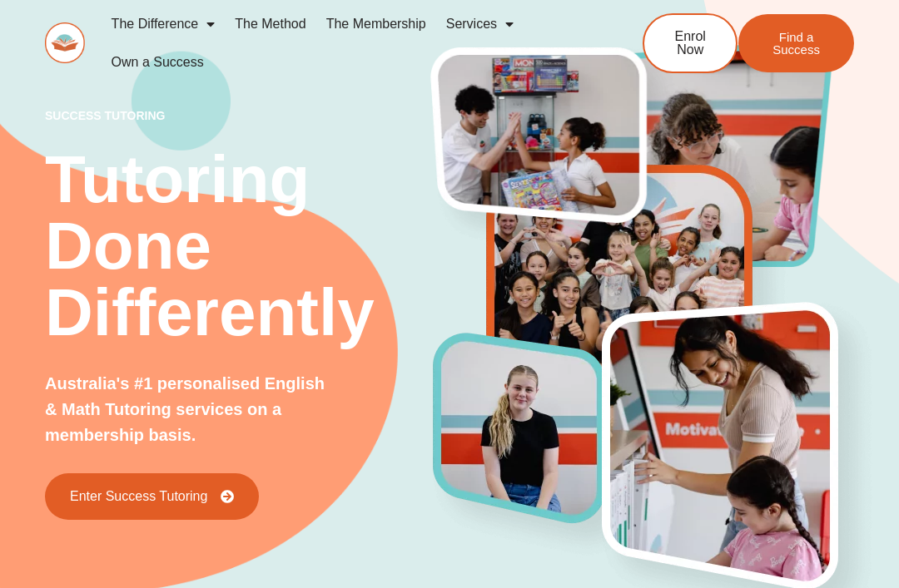  Describe the element at coordinates (187, 409) in the screenshot. I see `p: Australia's #1 personalised English & Math Tutoring services on a membership basis.` at that location.